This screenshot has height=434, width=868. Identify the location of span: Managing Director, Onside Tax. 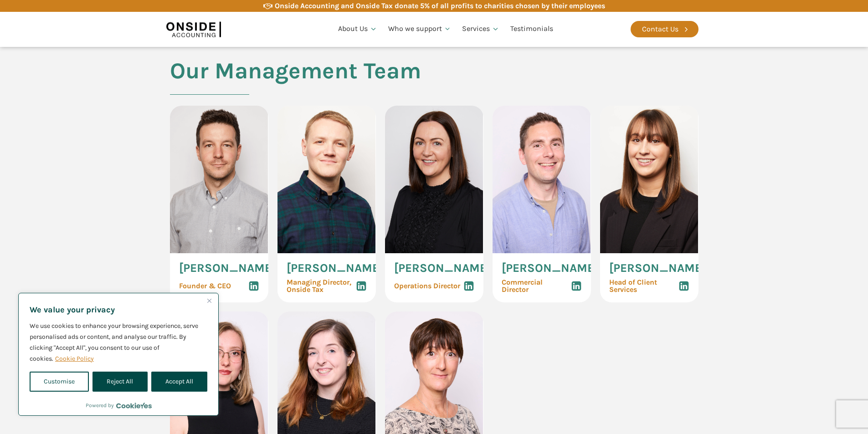
(319, 286).